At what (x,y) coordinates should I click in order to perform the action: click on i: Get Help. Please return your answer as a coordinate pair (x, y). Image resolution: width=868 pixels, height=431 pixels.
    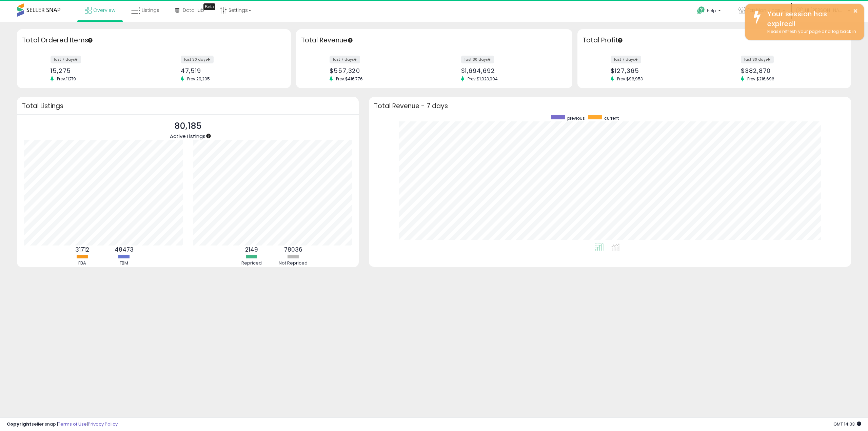
    Looking at the image, I should click on (701, 10).